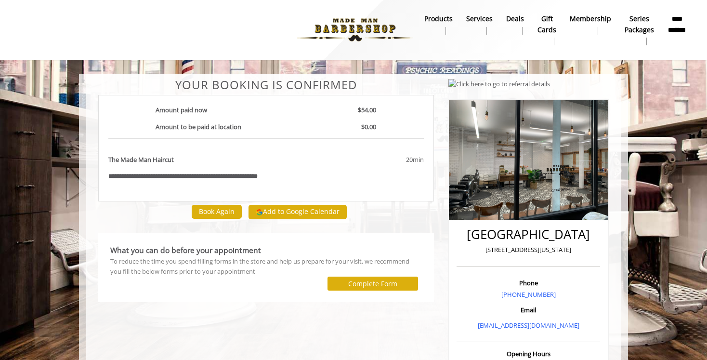 The width and height of the screenshot is (707, 360). I want to click on b: The Made Man Haircut, so click(141, 159).